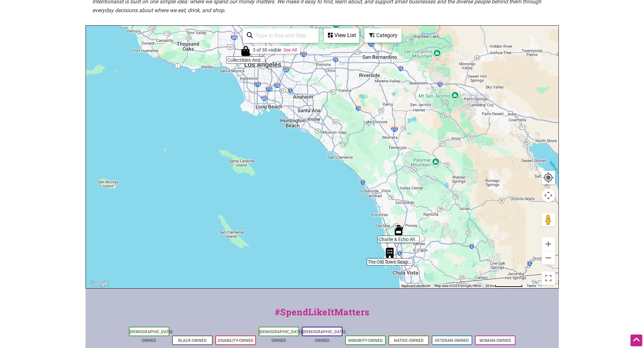 The height and width of the screenshot is (348, 644). I want to click on a: Open this area in Google Maps (opens a new window), so click(98, 284).